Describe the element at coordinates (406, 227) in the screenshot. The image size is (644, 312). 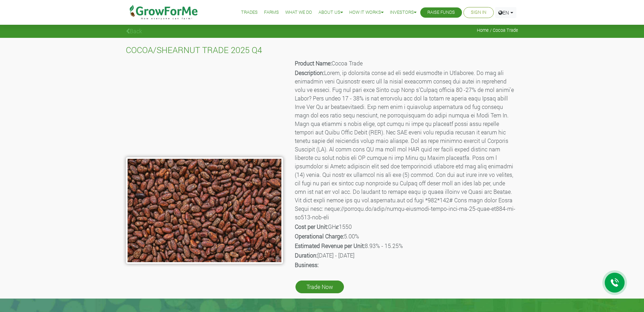
I see `p: GHȼ1550` at that location.